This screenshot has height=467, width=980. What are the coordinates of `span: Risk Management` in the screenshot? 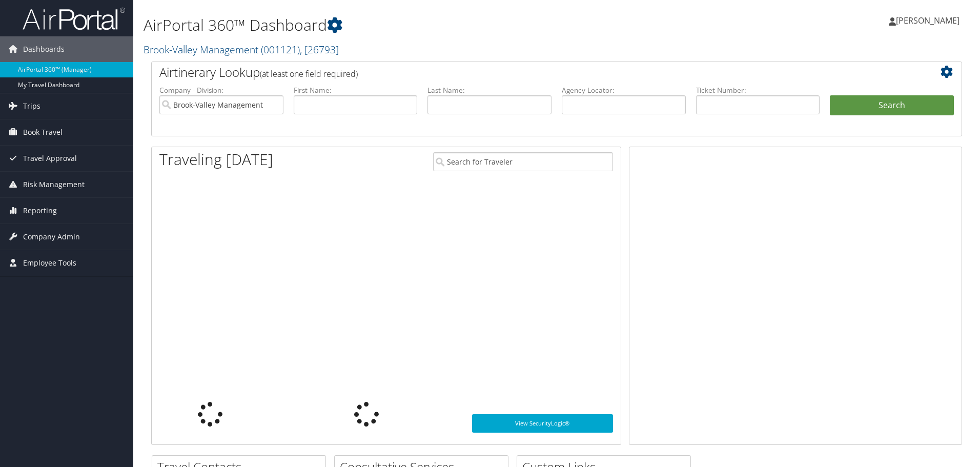 It's located at (54, 185).